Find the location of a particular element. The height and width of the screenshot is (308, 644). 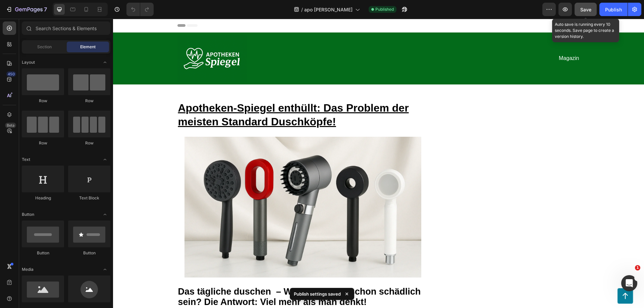

strong: Das tägliche duschen – Was soll daran schon schädlich sein? Die Antwort: Viel mehr als man denkt! is located at coordinates (186, 278).